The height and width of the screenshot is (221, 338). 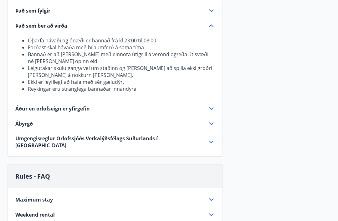 What do you see at coordinates (24, 123) in the screenshot?
I see `span: Ábyrgð` at bounding box center [24, 123].